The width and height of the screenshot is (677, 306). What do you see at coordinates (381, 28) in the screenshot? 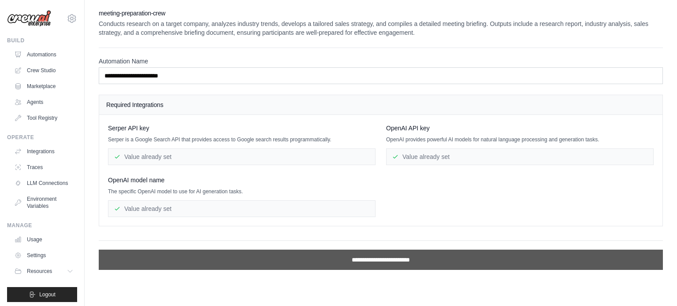
I see `p: Conducts research on a target company, analyzes industry trends, develops a tailored sales strate...` at bounding box center [381, 28].